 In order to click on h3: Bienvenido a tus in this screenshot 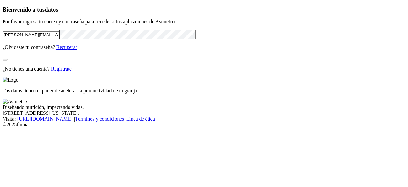, I will do `click(204, 10)`.